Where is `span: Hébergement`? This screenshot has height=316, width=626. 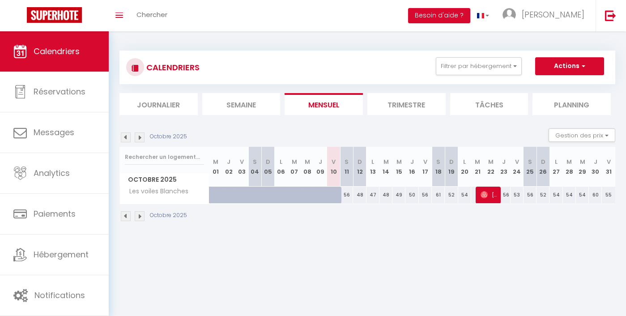
span: Hébergement is located at coordinates (61, 254).